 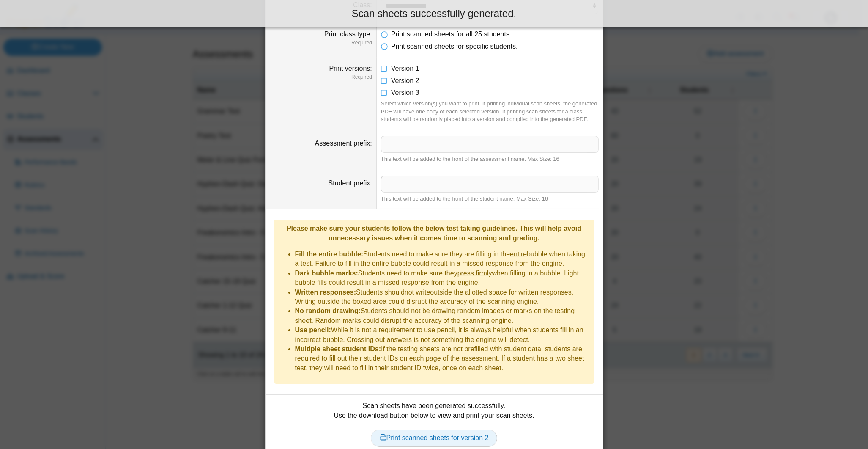 What do you see at coordinates (518, 254) in the screenshot?
I see `u: entire` at bounding box center [518, 254].